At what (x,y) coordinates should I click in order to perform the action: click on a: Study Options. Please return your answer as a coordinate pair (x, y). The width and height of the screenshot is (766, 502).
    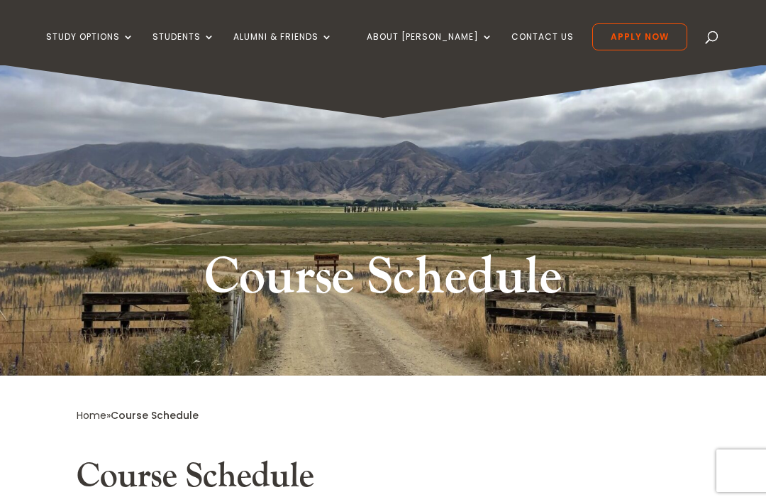
    Looking at the image, I should click on (90, 48).